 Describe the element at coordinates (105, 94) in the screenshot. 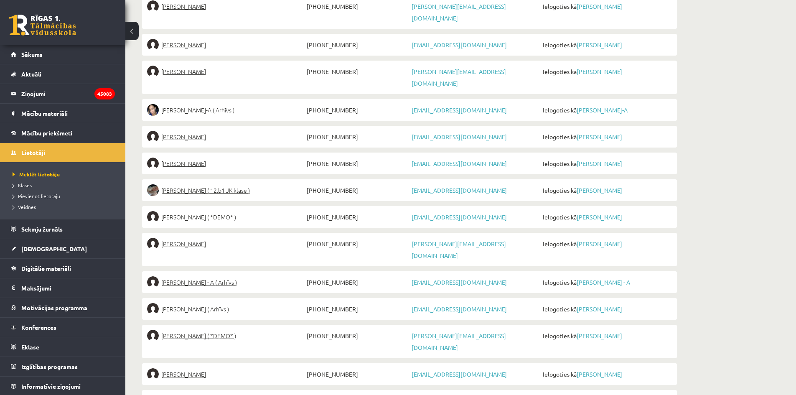

I see `i: 45083` at that location.